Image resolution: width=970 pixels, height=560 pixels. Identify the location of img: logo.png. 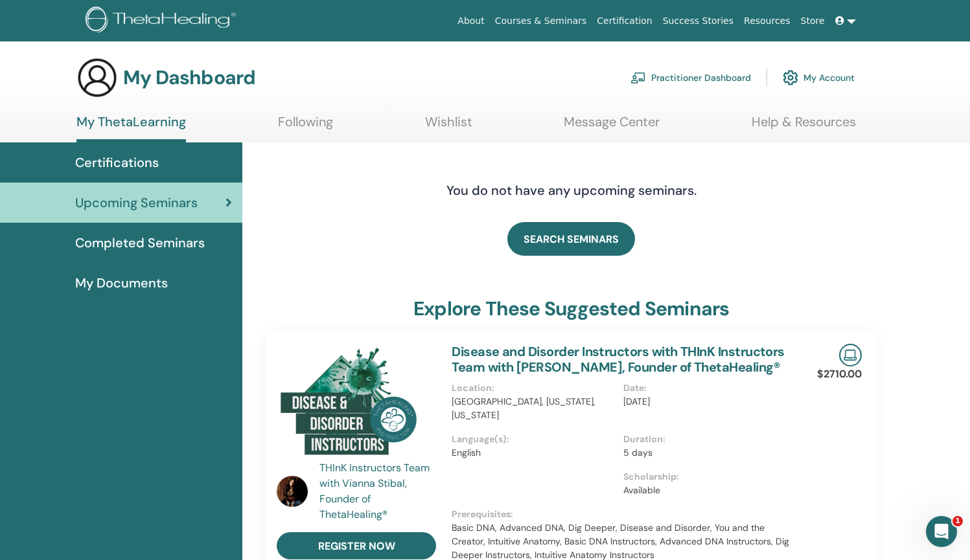
(163, 21).